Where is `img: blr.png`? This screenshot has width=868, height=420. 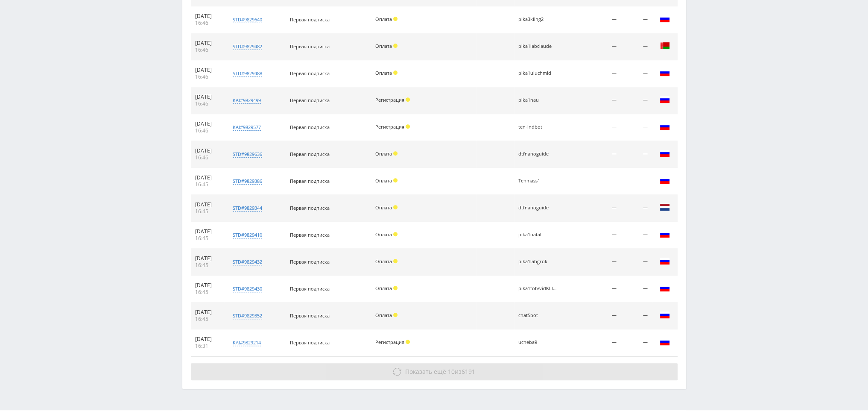
img: blr.png is located at coordinates (665, 46).